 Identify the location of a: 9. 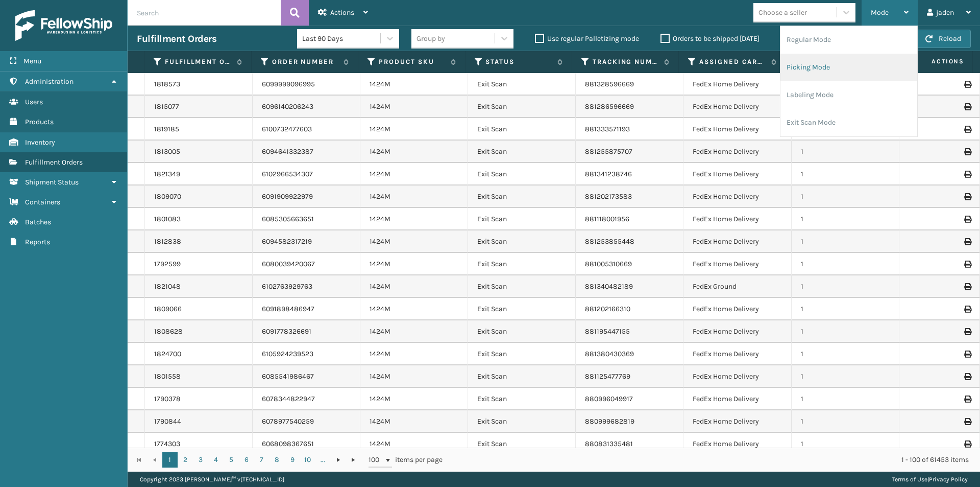
(293, 459).